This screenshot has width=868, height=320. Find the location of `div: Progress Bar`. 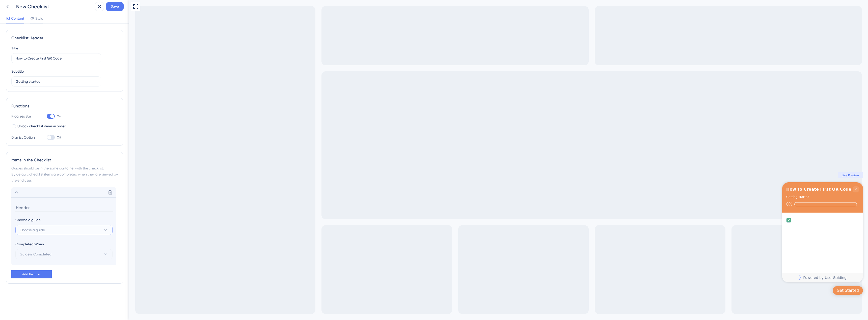

div: Progress Bar is located at coordinates (24, 116).